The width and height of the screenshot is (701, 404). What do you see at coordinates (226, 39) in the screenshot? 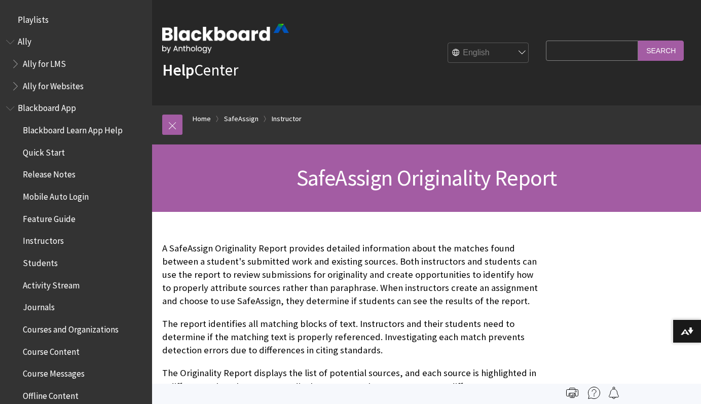
I see `img: Blackboard by Anthology` at bounding box center [226, 39].